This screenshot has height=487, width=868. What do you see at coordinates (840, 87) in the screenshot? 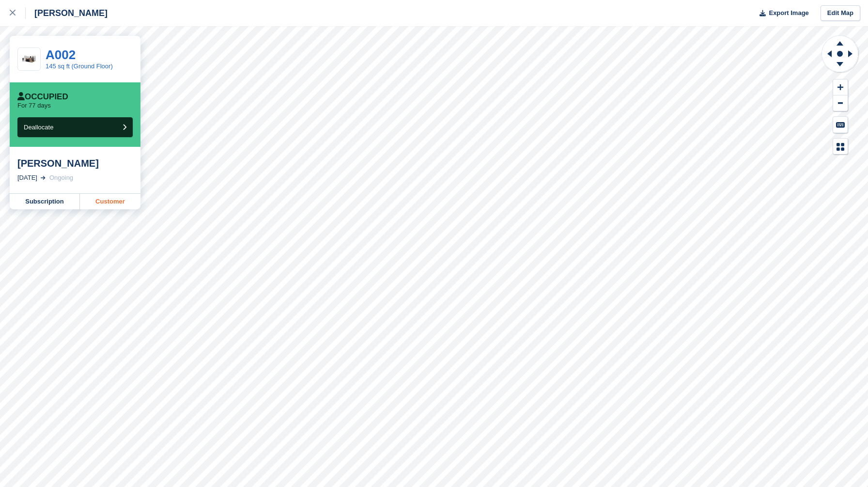
I see `button: Zoom In` at bounding box center [840, 87].